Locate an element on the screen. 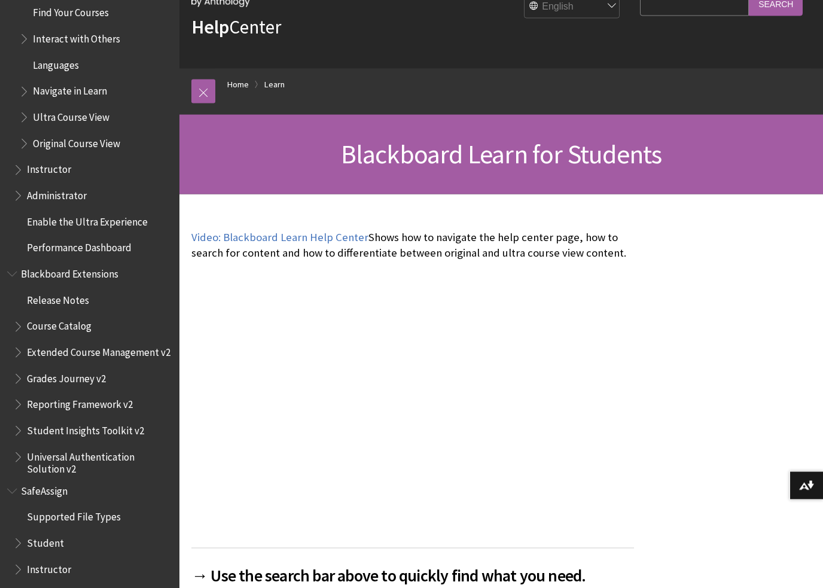 This screenshot has height=588, width=823. span: Student Insights Toolkit v2 is located at coordinates (86, 429).